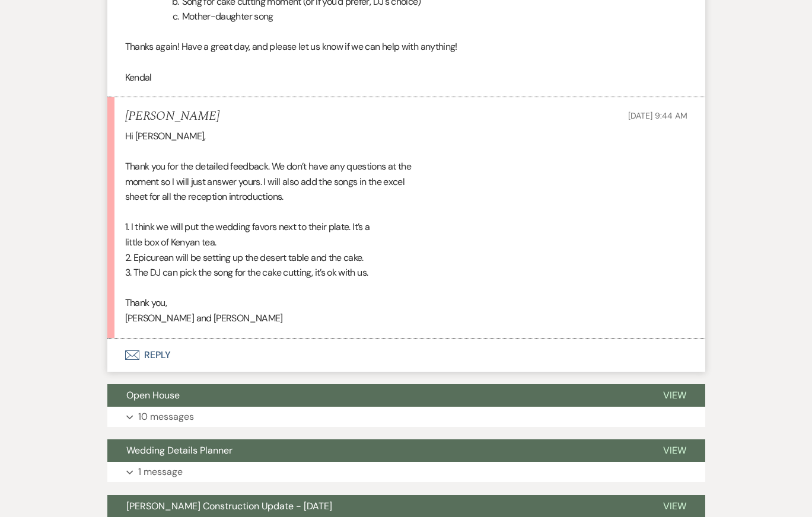 The image size is (812, 517). What do you see at coordinates (406, 355) in the screenshot?
I see `button: Reply` at bounding box center [406, 355].